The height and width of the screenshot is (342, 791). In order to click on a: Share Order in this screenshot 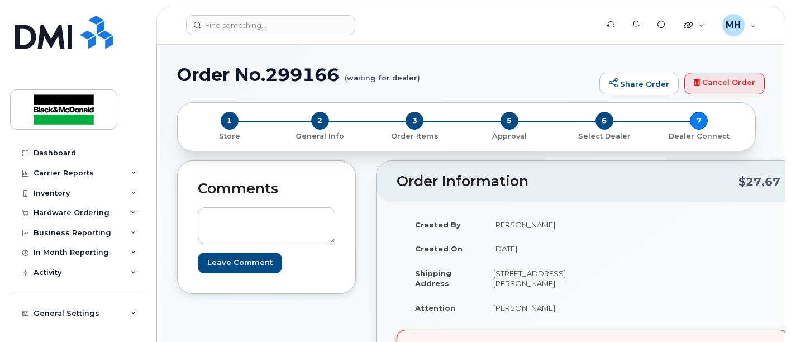, I will do `click(639, 84)`.